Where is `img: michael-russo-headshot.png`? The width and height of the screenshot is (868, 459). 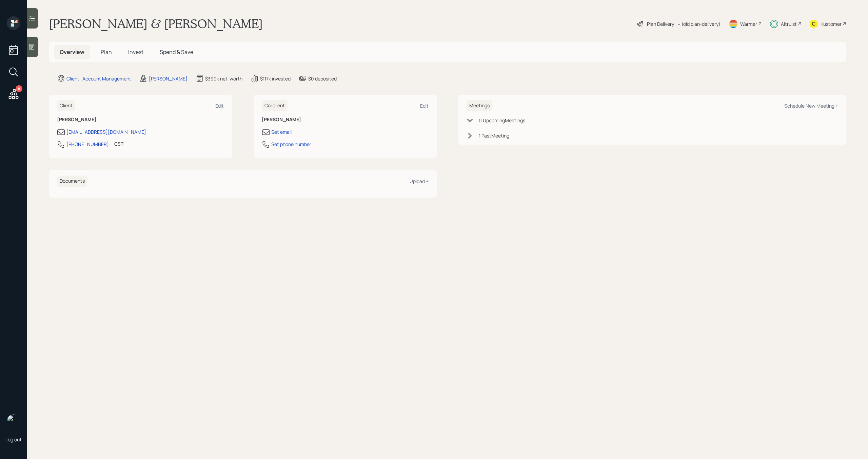
img: michael-russo-headshot.png is located at coordinates (14, 421).